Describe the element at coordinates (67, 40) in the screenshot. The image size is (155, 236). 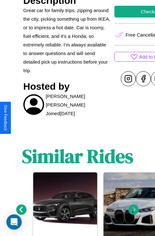
I see `p: Great car for family trips, zipping around the city, picking something up from IKEA, or to impres...` at that location.